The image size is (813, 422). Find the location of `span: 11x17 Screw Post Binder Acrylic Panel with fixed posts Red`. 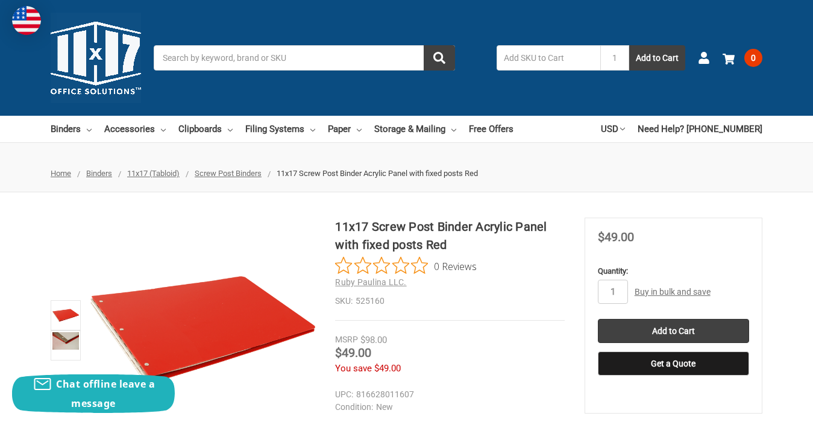

span: 11x17 Screw Post Binder Acrylic Panel with fixed posts Red is located at coordinates (377, 173).